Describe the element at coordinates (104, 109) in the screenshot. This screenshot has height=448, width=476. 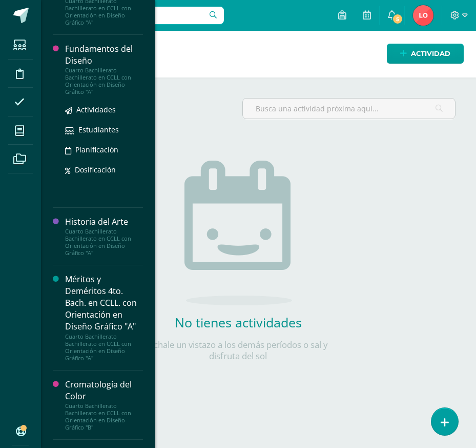
I see `a: Actividades` at that location.